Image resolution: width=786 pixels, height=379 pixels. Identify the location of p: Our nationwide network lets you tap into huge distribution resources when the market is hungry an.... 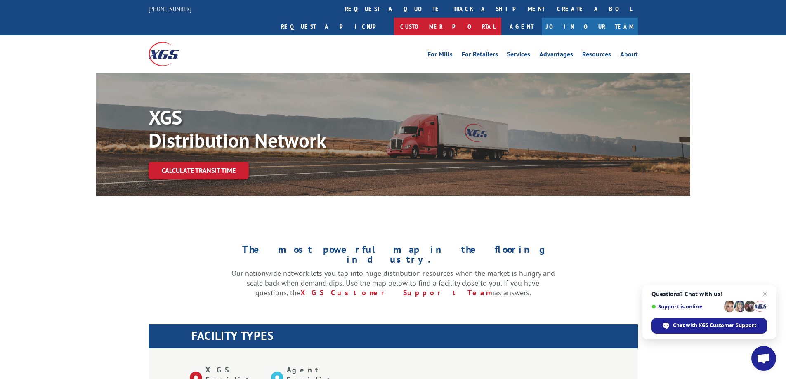
(393, 283).